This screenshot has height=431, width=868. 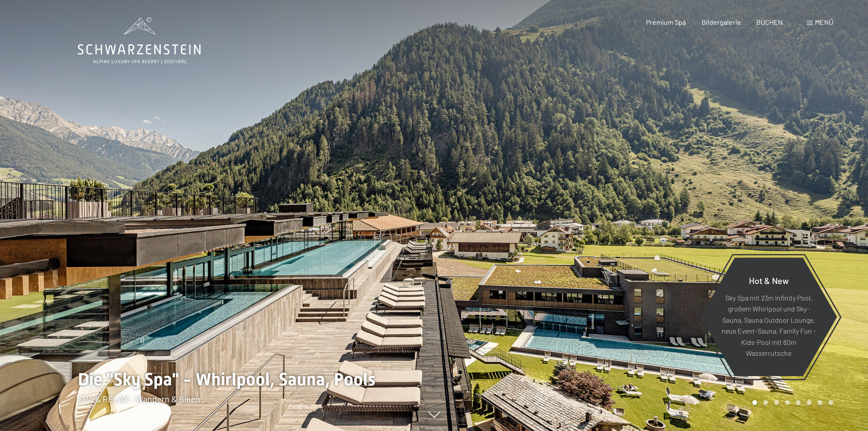 What do you see at coordinates (666, 21) in the screenshot?
I see `a: Premium Spa` at bounding box center [666, 21].